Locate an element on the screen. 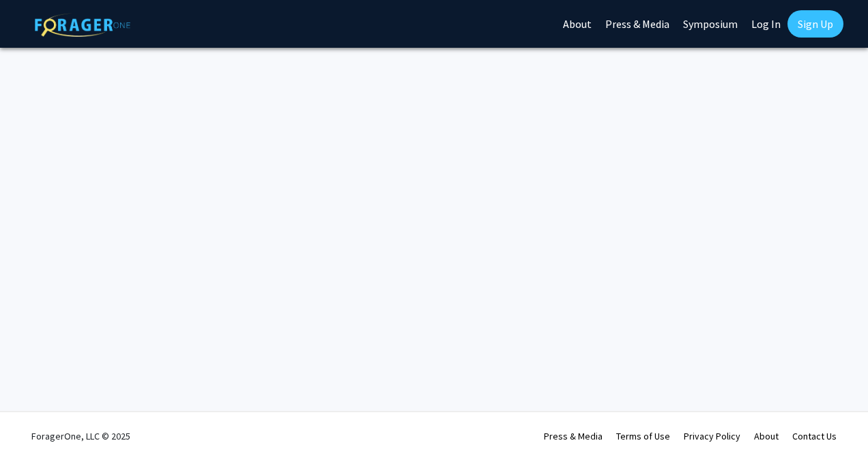  a: About is located at coordinates (766, 436).